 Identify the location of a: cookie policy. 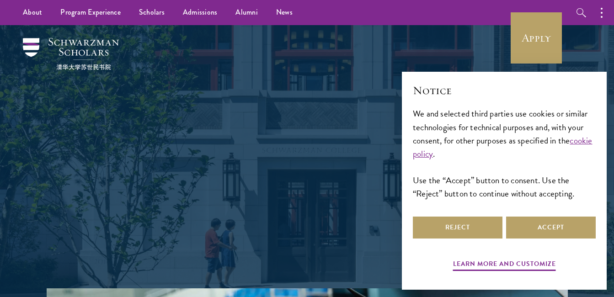
(503, 147).